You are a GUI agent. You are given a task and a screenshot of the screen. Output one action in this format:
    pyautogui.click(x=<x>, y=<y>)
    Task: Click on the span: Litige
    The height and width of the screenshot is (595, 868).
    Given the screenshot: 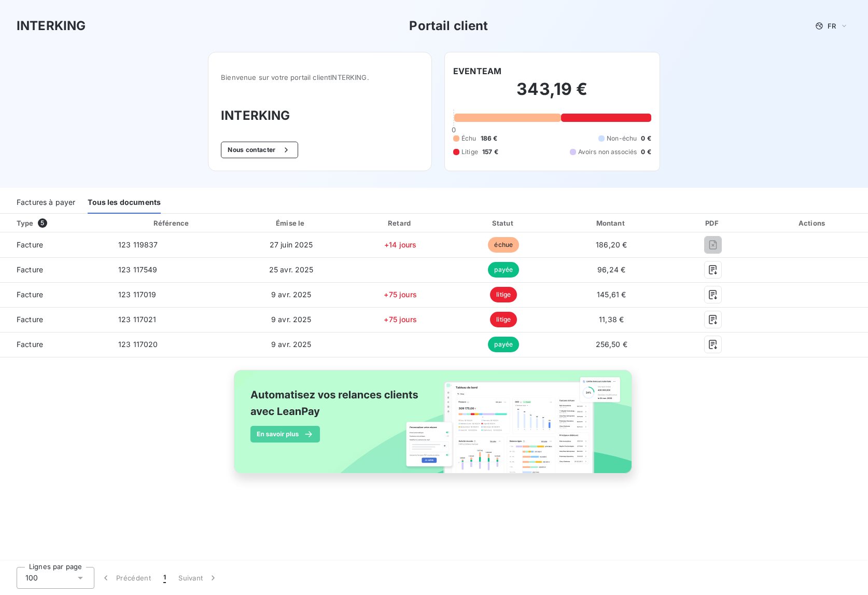 What is the action you would take?
    pyautogui.click(x=470, y=152)
    